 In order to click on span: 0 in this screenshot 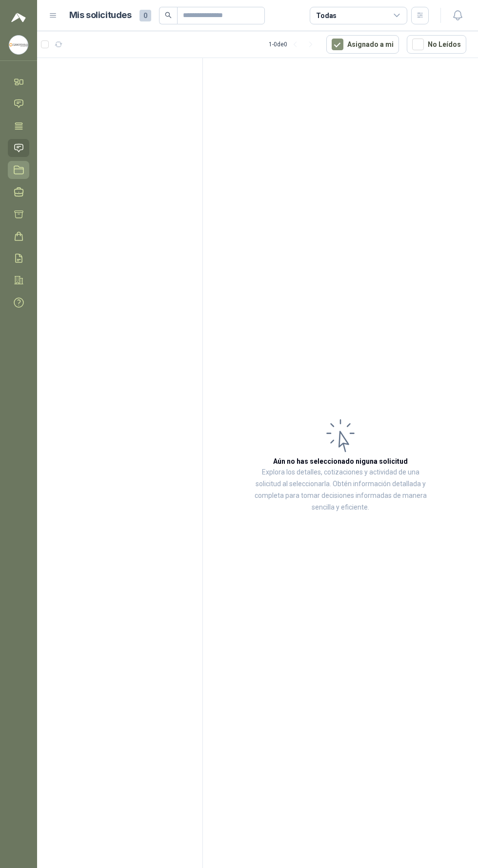, I will do `click(146, 15)`.